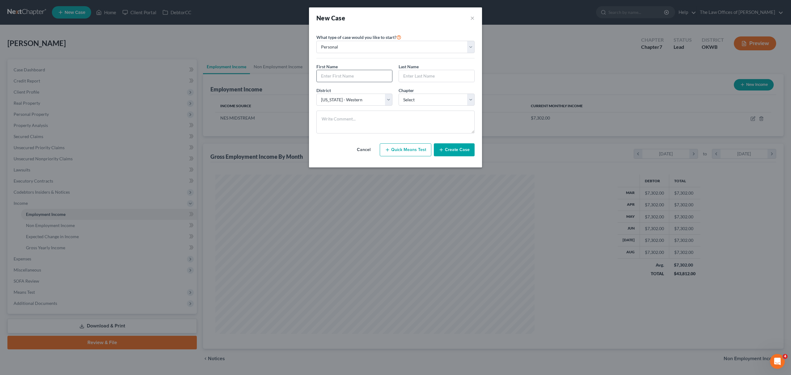  I want to click on button: Cancel, so click(364, 150).